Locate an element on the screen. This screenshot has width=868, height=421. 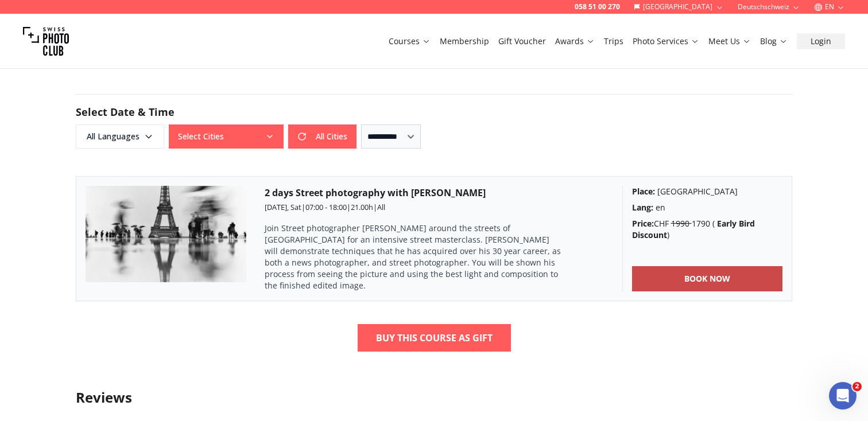
span: 1790 is located at coordinates (690, 223).